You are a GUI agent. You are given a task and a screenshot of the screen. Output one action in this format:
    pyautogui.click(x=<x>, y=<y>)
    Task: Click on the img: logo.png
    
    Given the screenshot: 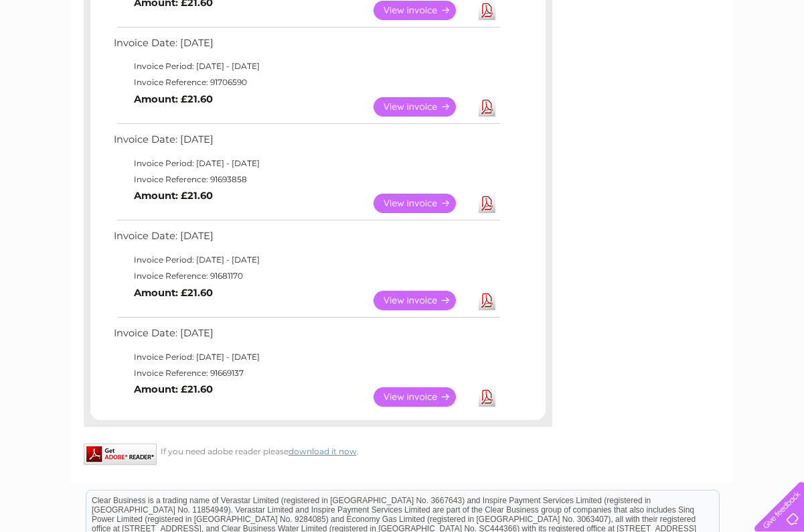 What is the action you would take?
    pyautogui.click(x=62, y=55)
    